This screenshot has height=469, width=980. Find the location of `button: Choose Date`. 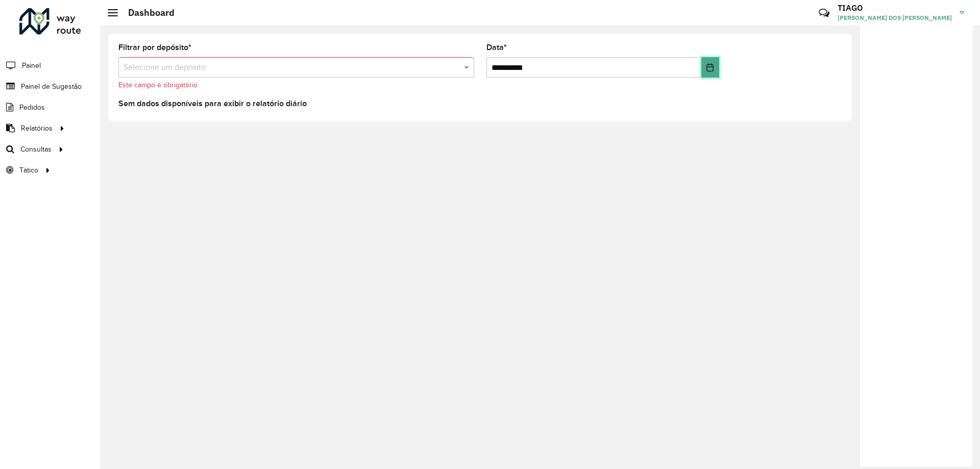

button: Choose Date is located at coordinates (710, 67).